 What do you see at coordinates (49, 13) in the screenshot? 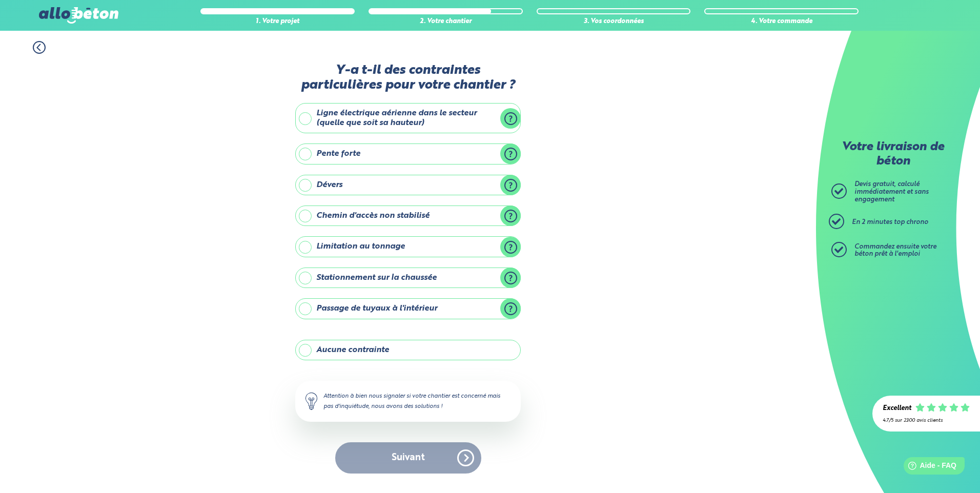
I see `span: Aide - FAQ` at bounding box center [49, 13].